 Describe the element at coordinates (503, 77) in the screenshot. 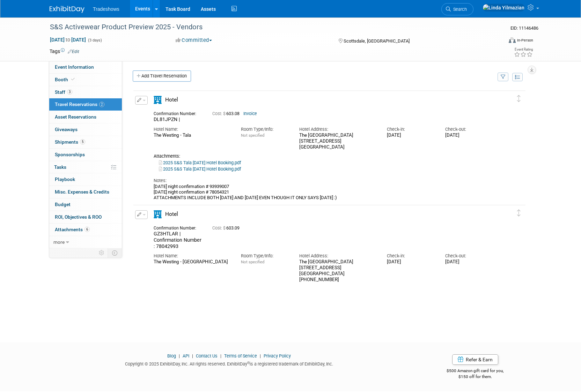

I see `i: Filter by Traveler` at that location.